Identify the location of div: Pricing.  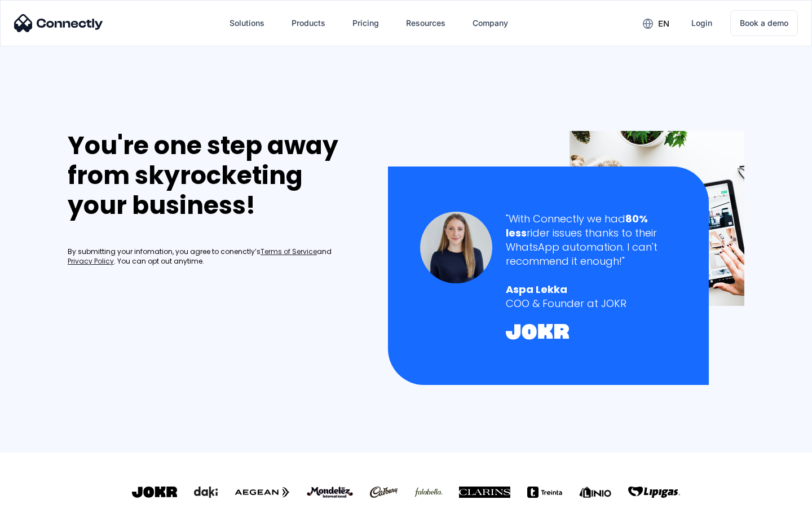
(366, 23).